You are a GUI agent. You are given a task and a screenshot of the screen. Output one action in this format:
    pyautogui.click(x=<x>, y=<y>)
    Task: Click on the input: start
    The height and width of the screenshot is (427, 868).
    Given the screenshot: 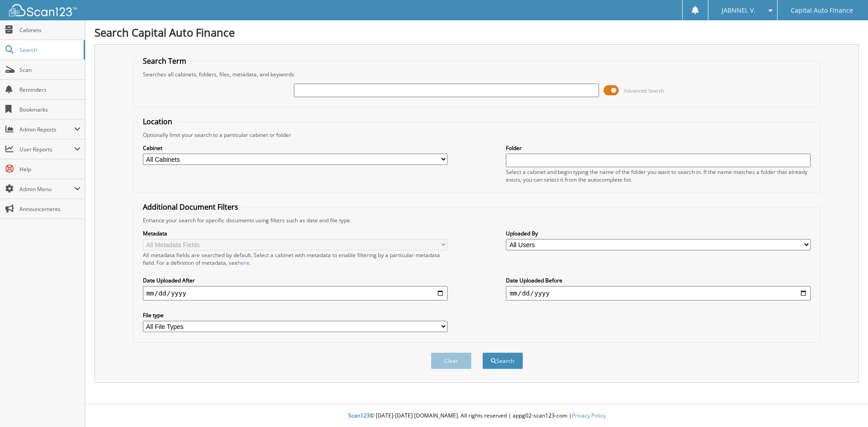 What is the action you would take?
    pyautogui.click(x=295, y=294)
    